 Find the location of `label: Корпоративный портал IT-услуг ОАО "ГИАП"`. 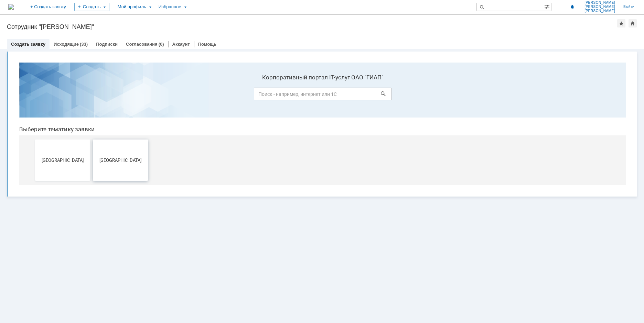

label: Корпоративный портал IT-услуг ОАО "ГИАП" is located at coordinates (309, 20).